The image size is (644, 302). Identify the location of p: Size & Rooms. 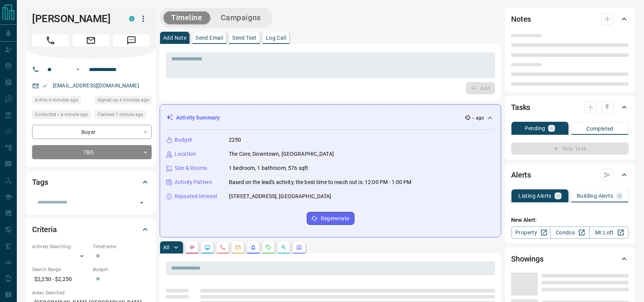
(191, 168).